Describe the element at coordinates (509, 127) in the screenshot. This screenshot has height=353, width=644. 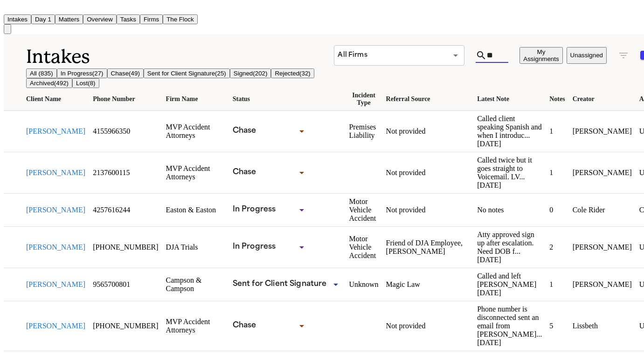
I see `span: Called client speaking Spanish and when I introduc...` at that location.